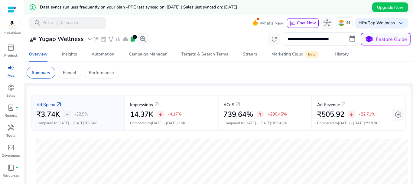  What do you see at coordinates (142, 114) in the screenshot?
I see `h2: 14.37K` at bounding box center [142, 114].